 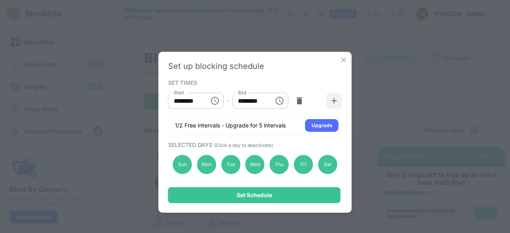 What do you see at coordinates (328, 165) in the screenshot?
I see `div: Sat` at bounding box center [328, 165].